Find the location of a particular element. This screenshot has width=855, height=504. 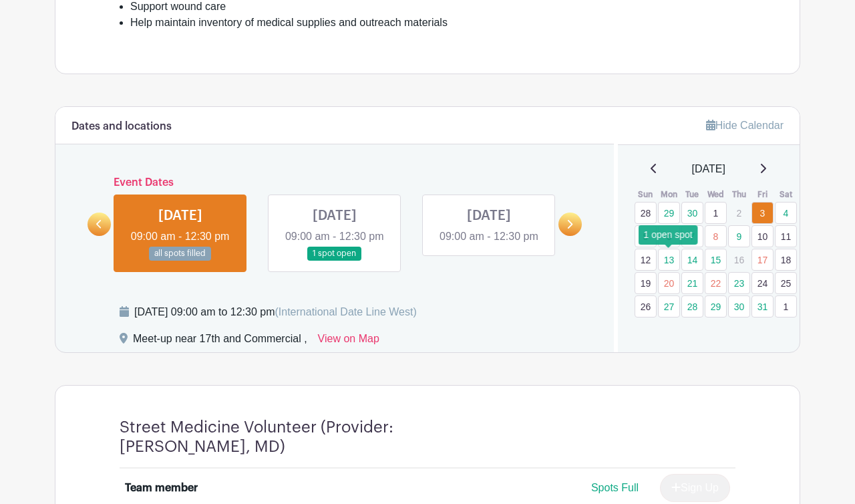

a: 5 is located at coordinates (645, 236).